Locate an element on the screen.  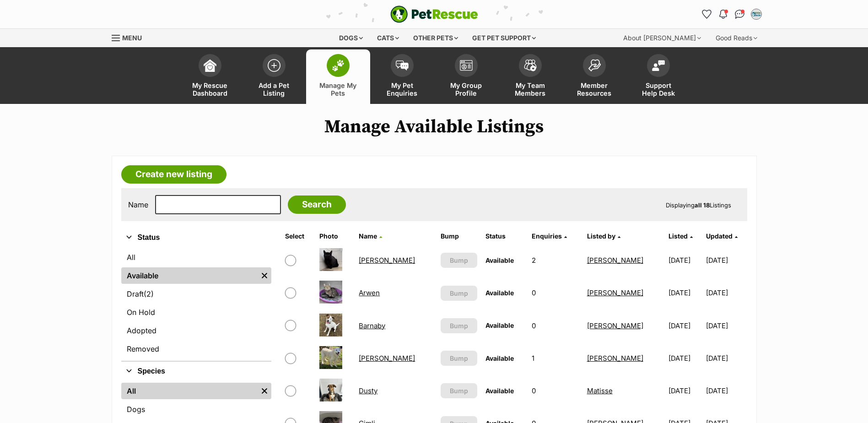
th: Bump is located at coordinates (459, 236).